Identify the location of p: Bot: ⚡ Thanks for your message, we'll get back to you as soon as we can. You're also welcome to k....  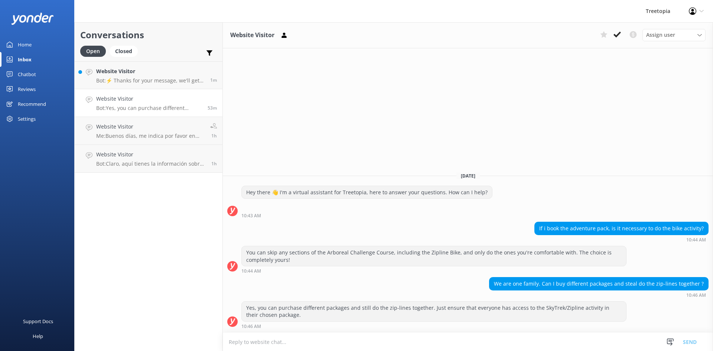
(150, 81).